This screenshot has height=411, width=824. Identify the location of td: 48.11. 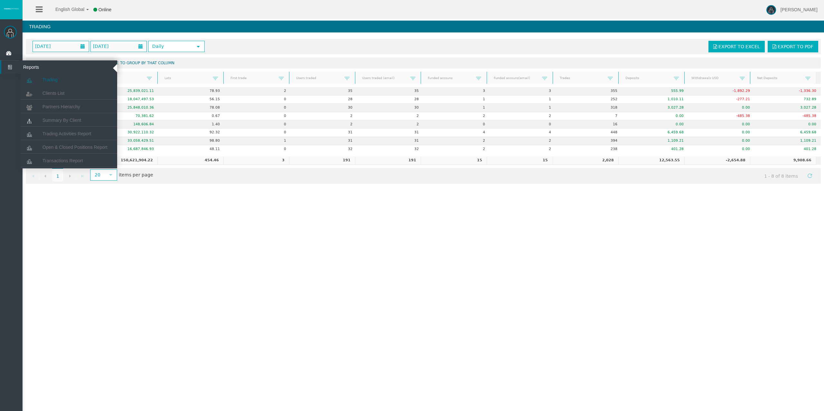
(191, 149).